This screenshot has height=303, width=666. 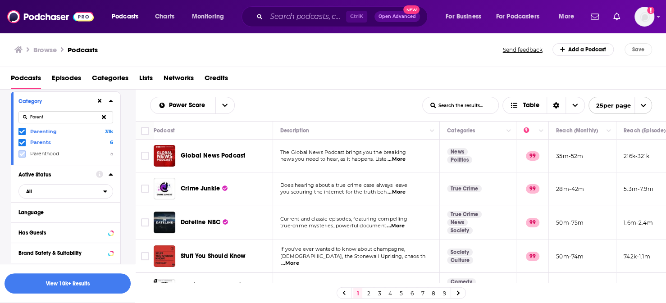 What do you see at coordinates (66, 232) in the screenshot?
I see `button: Has Guests` at bounding box center [66, 232].